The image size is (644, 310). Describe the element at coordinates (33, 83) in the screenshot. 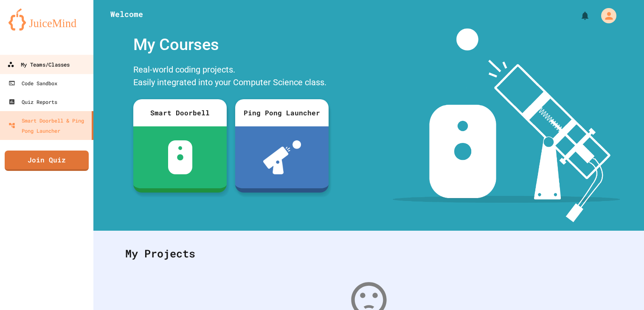

I see `div: Code Sandbox` at that location.